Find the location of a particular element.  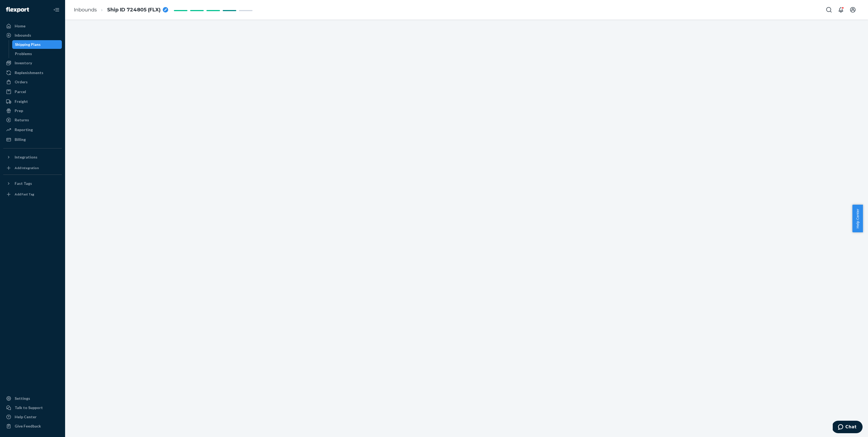

a: Reporting is located at coordinates (33, 130).